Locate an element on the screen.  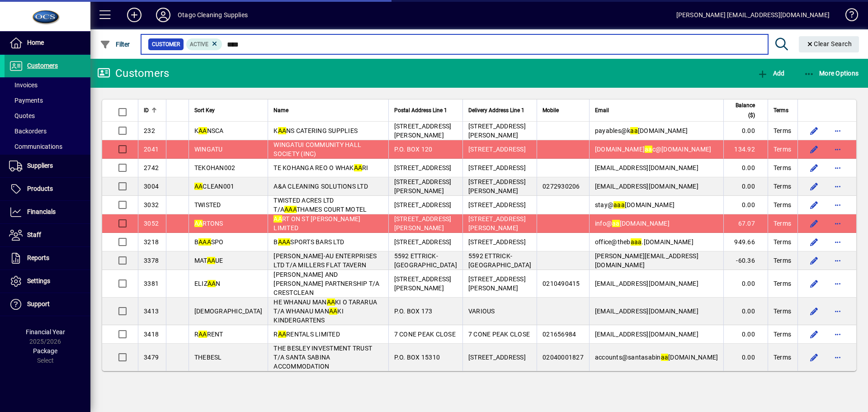
span: Financials is located at coordinates (41, 212).